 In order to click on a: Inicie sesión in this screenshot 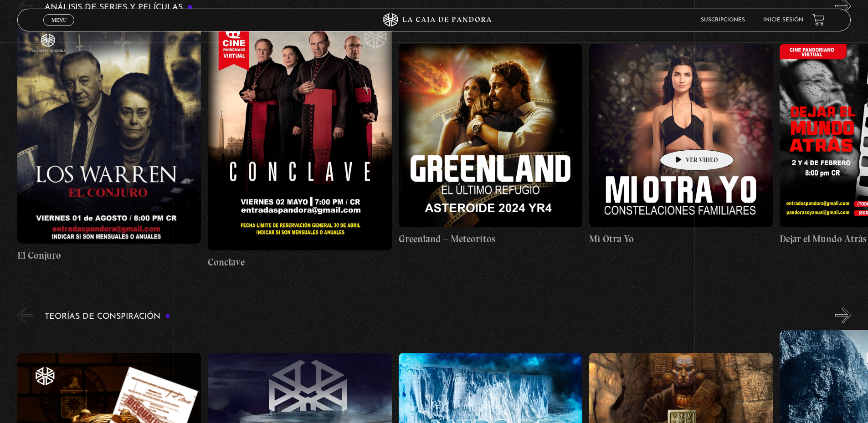, I will do `click(784, 20)`.